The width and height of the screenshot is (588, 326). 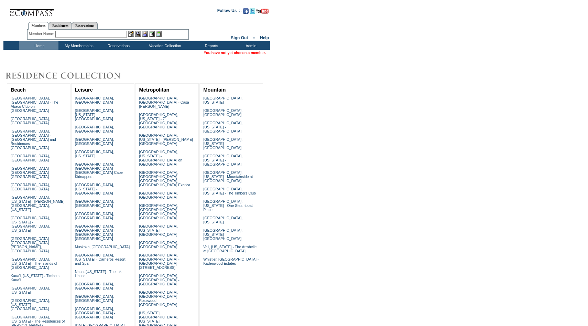 What do you see at coordinates (138, 34) in the screenshot?
I see `img: View` at bounding box center [138, 34].